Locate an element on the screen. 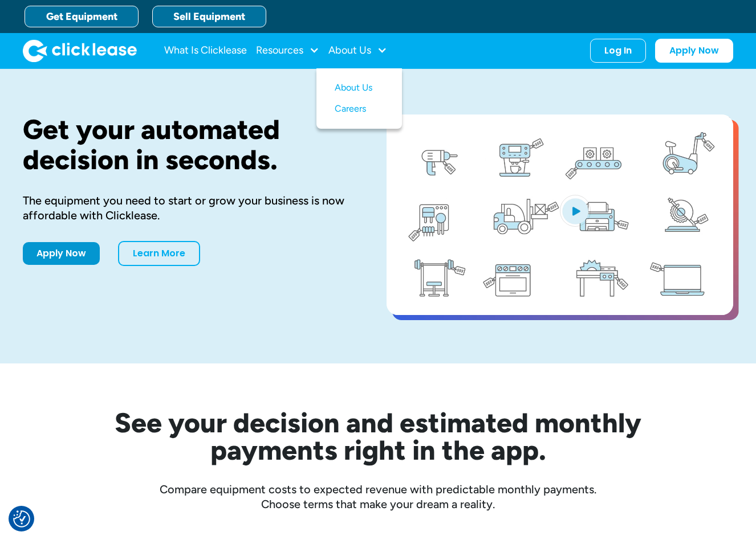 The height and width of the screenshot is (540, 756). a: What Is Clicklease is located at coordinates (205, 51).